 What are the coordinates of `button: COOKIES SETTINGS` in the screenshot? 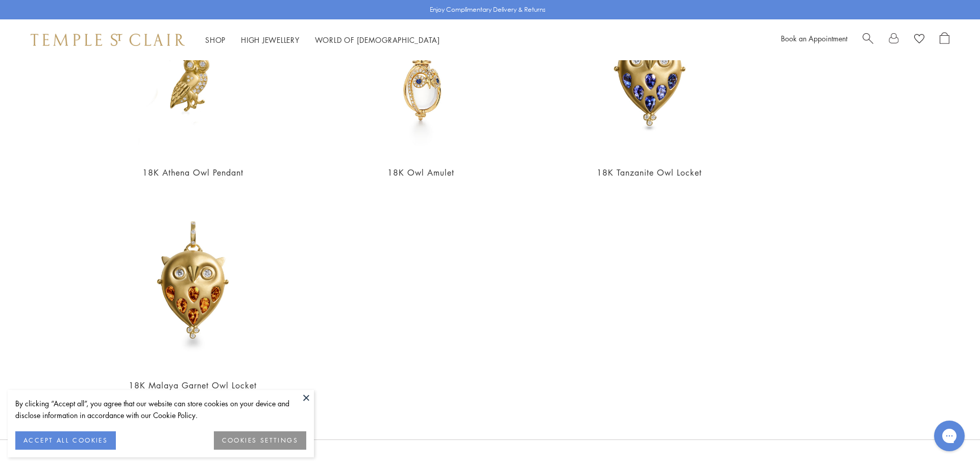 It's located at (260, 441).